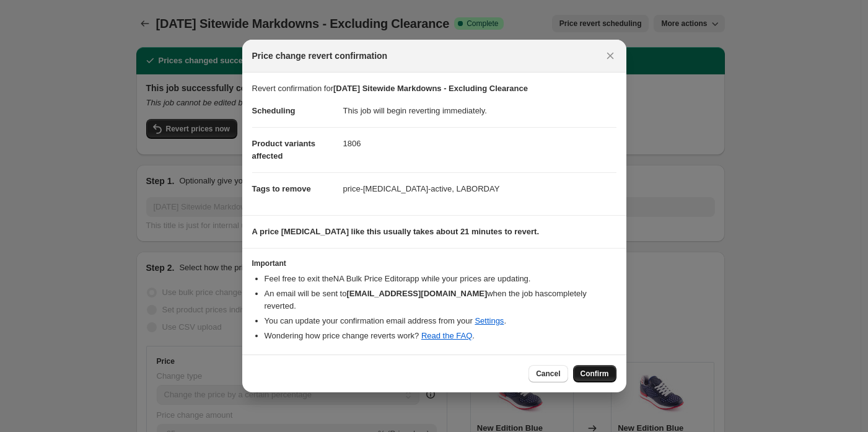 The image size is (868, 432). What do you see at coordinates (283, 149) in the screenshot?
I see `span: Product variants affected` at bounding box center [283, 149].